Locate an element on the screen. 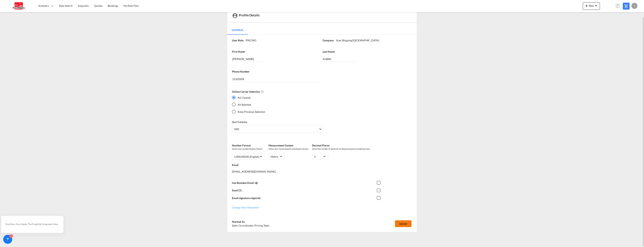 The height and width of the screenshot is (247, 644). div: J is located at coordinates (635, 6).